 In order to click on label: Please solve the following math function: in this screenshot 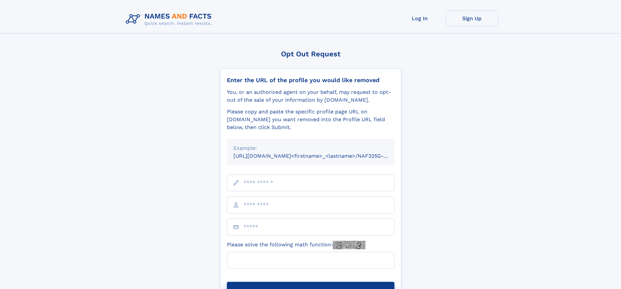, I will do `click(296, 245)`.